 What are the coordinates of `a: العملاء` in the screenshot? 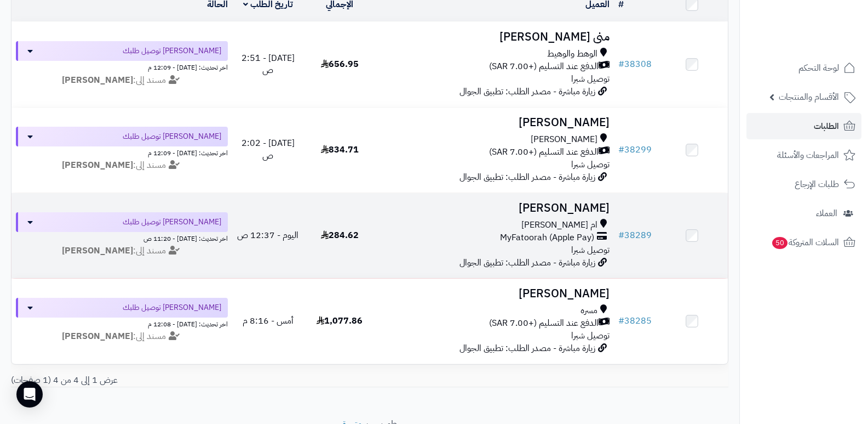 It's located at (804, 213).